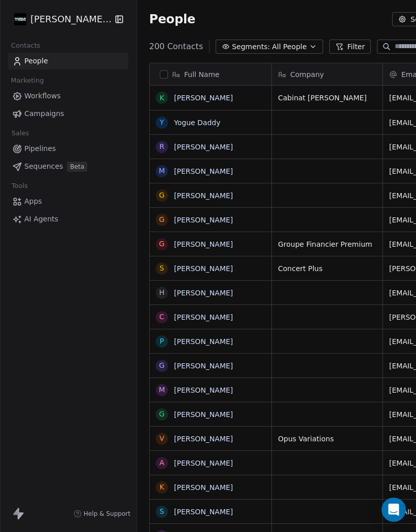  Describe the element at coordinates (68, 96) in the screenshot. I see `a: Workflows` at that location.